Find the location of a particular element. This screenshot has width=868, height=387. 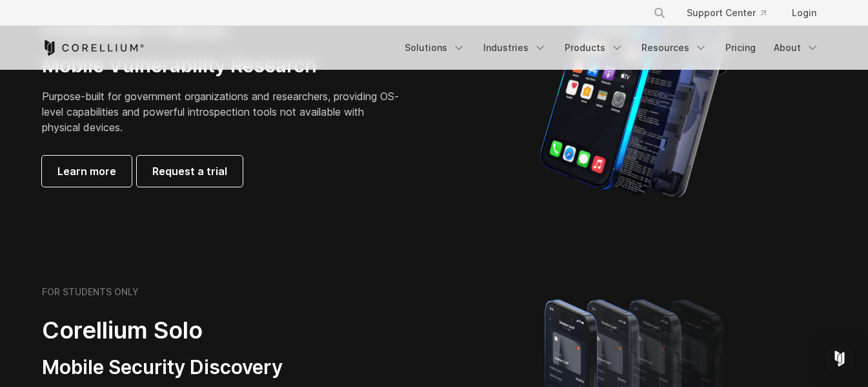

h3: Mobile Security Discovery is located at coordinates (223, 368).